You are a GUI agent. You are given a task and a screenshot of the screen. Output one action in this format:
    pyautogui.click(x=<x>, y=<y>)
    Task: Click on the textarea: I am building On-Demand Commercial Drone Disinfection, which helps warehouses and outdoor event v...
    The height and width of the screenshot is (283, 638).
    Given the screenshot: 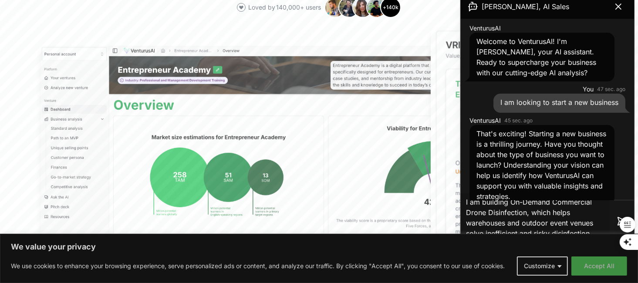 What is the action you would take?
    pyautogui.click(x=535, y=222)
    